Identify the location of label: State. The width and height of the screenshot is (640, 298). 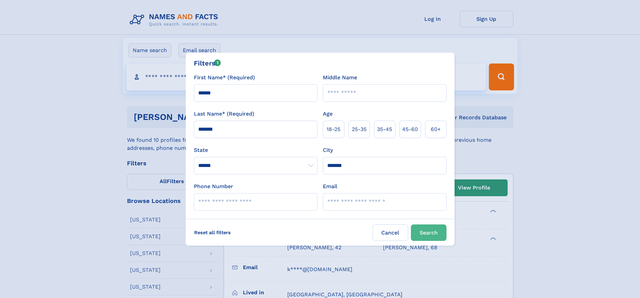
(256, 150).